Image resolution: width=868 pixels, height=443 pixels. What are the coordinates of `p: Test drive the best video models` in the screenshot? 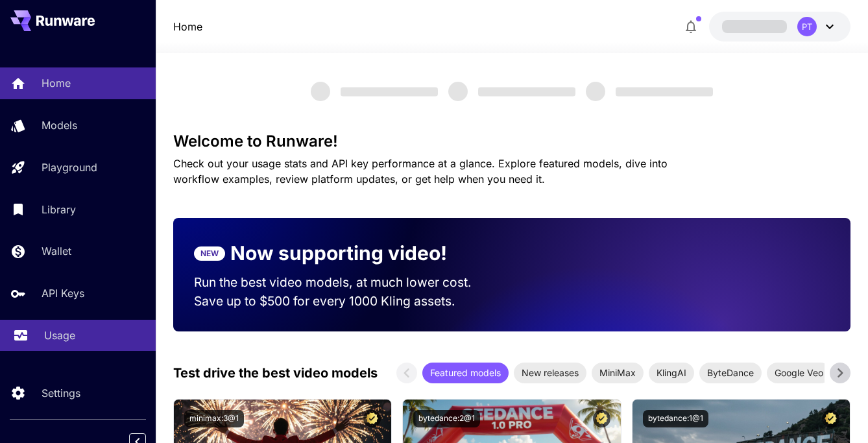 It's located at (275, 373).